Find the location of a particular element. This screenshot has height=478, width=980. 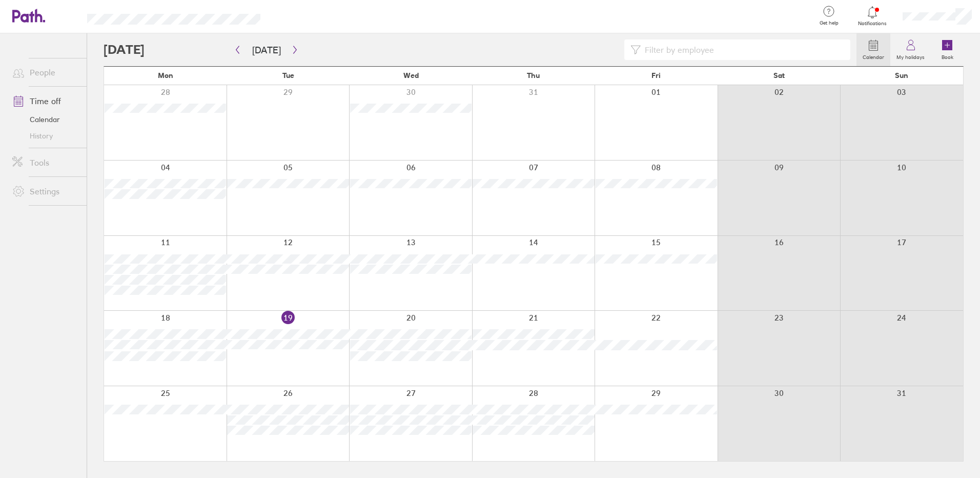

a: Notifications is located at coordinates (872, 16).